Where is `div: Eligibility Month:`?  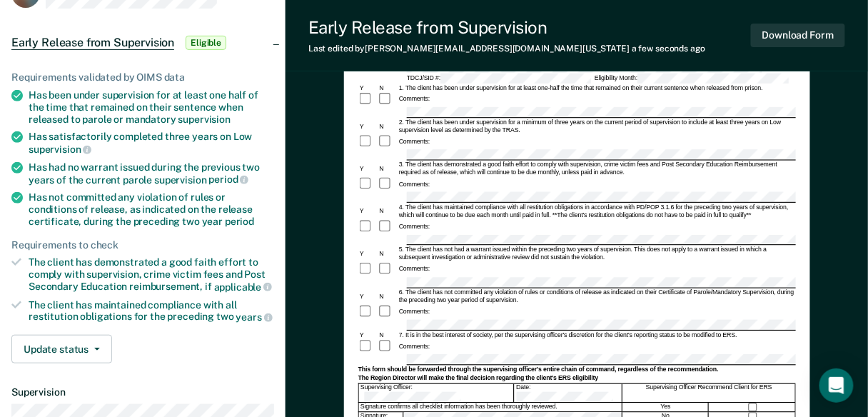
div: Eligibility Month: is located at coordinates (691, 78).